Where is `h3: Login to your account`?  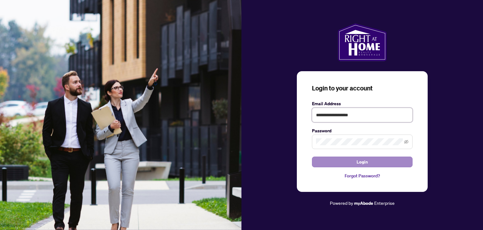
h3: Login to your account is located at coordinates (362, 88).